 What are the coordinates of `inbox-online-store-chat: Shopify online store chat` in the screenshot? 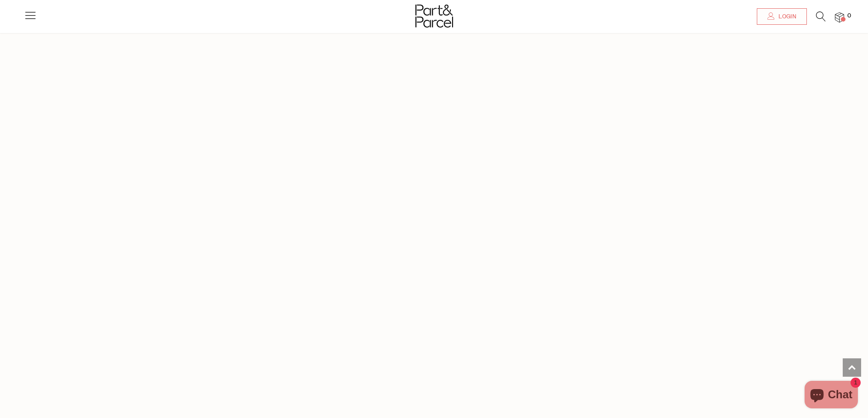 It's located at (831, 396).